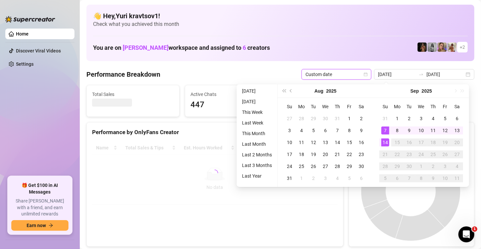 The width and height of the screenshot is (481, 249). Describe the element at coordinates (445, 167) in the screenshot. I see `td: 2025-10-03` at that location.